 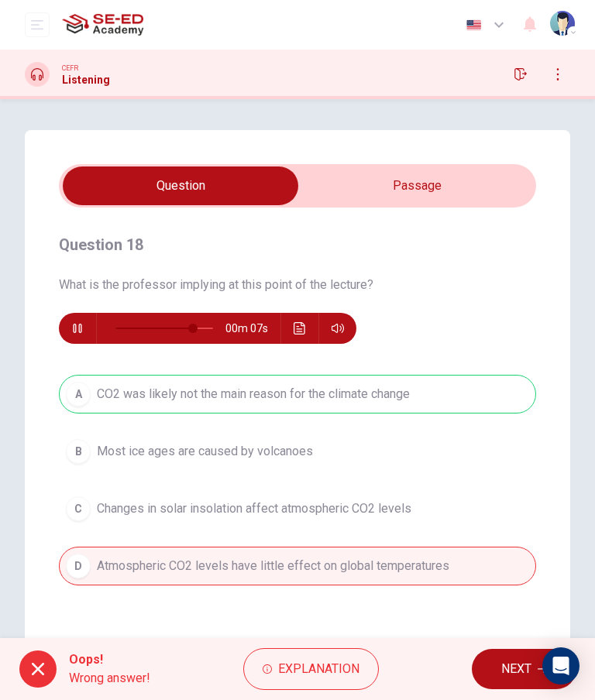 I want to click on img: SE-ED Academy logo, so click(x=102, y=25).